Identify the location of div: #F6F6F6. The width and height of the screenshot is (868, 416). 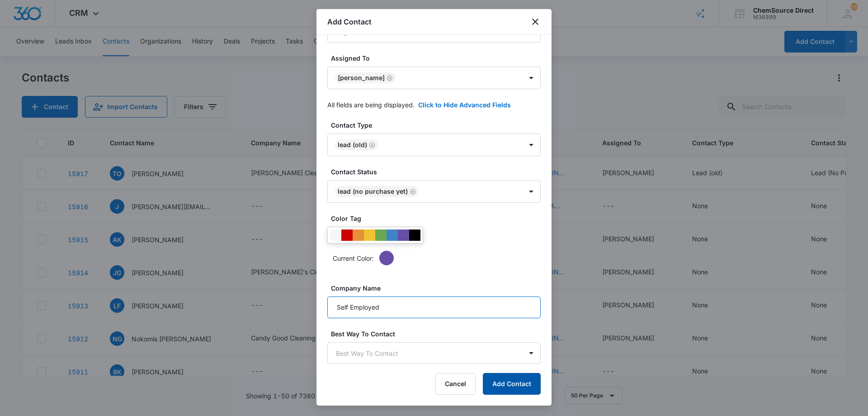
(336, 235).